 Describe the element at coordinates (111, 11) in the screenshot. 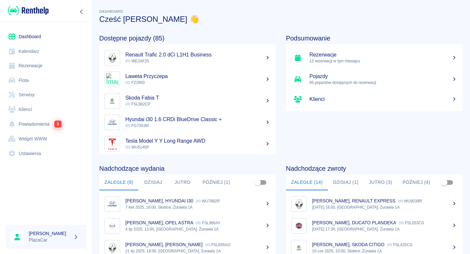

I see `span: Dashboard` at that location.